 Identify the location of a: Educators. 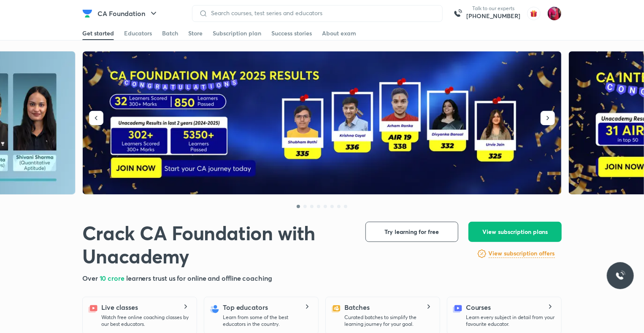
(138, 33).